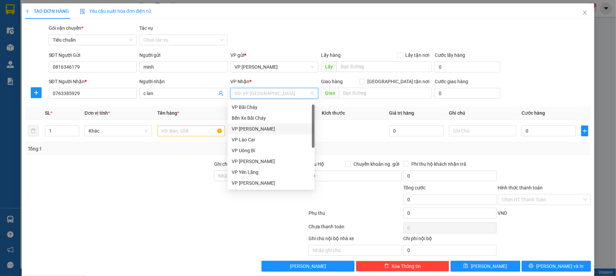 The image size is (616, 276). Describe the element at coordinates (503, 213) in the screenshot. I see `span: VND` at that location.